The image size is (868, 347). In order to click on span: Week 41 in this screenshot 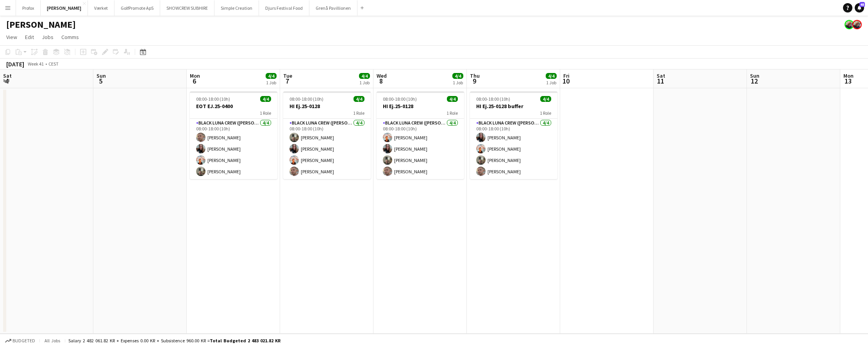, I will do `click(35, 64)`.